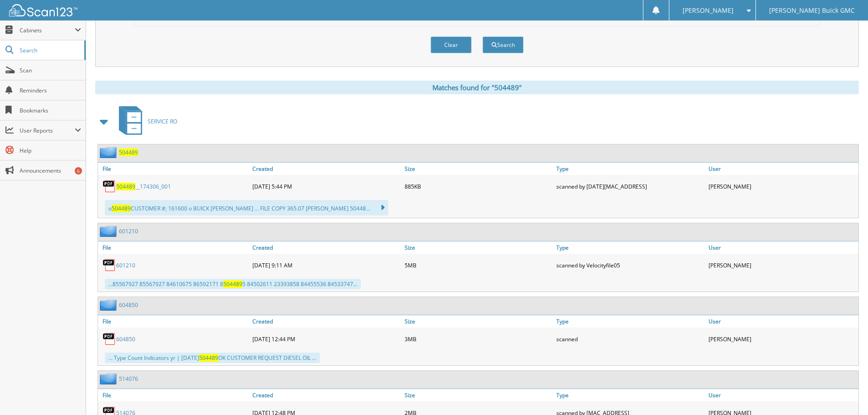  Describe the element at coordinates (50, 50) in the screenshot. I see `span: Search` at that location.